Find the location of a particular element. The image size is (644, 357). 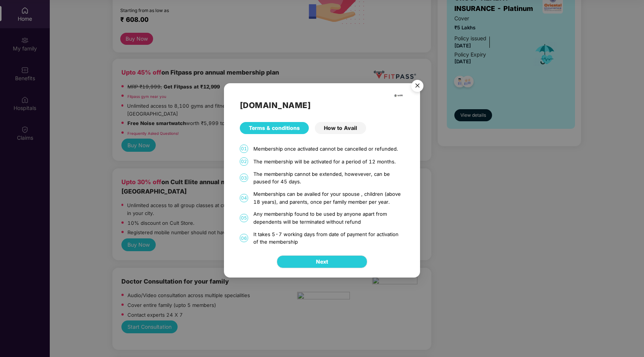

span: Next is located at coordinates (322, 262).